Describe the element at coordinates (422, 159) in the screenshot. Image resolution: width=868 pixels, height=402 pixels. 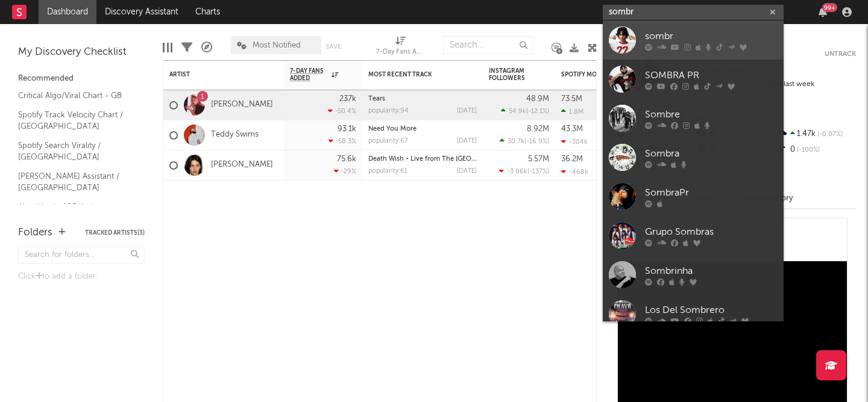
I see `div: Death Wish - Live from The O2 Arena` at that location.